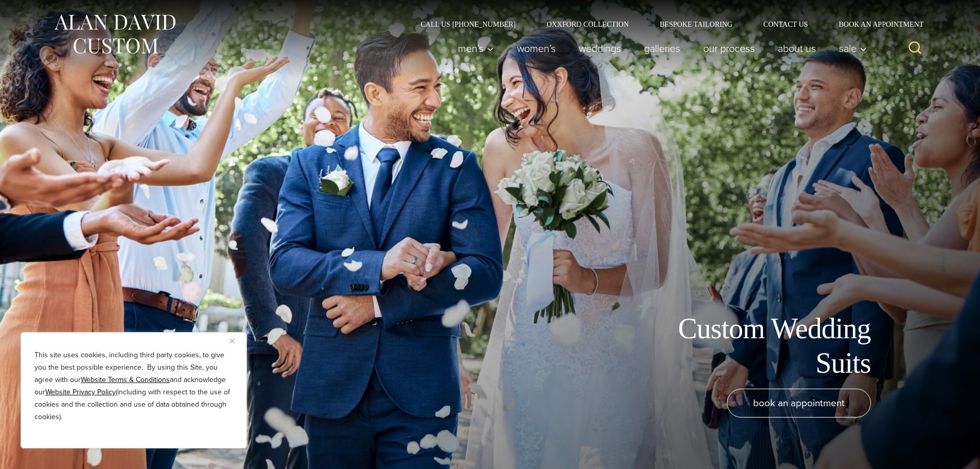  What do you see at coordinates (80, 392) in the screenshot?
I see `u: Website Privacy Policy` at bounding box center [80, 392].